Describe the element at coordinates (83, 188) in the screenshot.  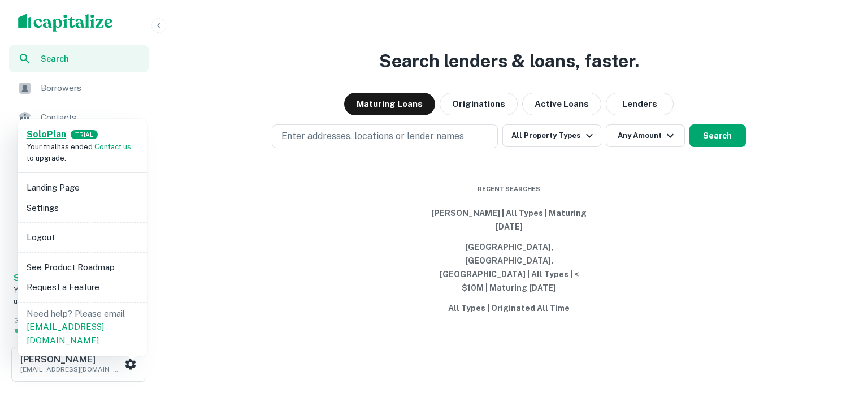
I see `li: Landing Page` at that location.